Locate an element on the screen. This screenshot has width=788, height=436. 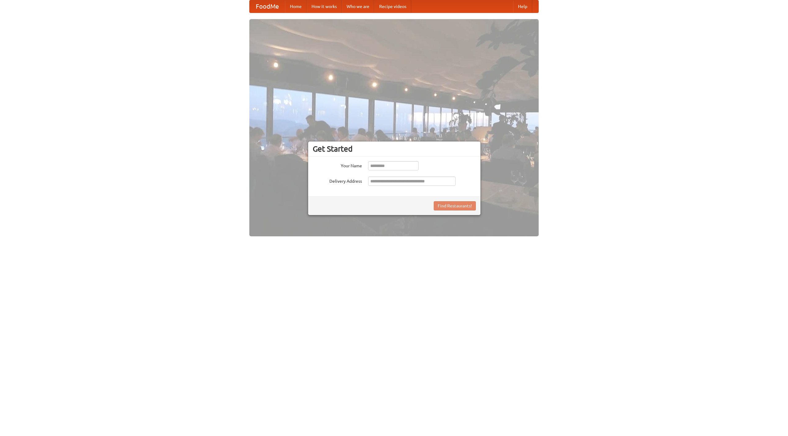
button: Find Restaurants! is located at coordinates (455, 206).